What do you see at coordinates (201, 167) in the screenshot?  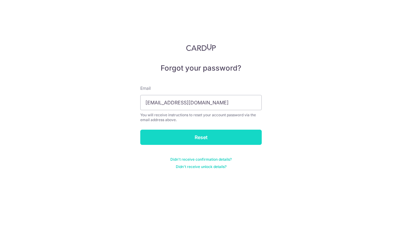 I see `a: Didn't receive unlock details?` at bounding box center [201, 167].